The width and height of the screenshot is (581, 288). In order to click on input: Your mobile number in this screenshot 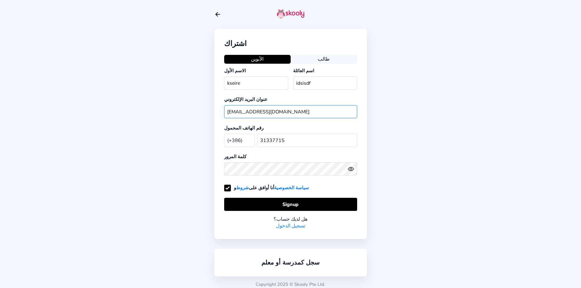, I will do `click(307, 140)`.